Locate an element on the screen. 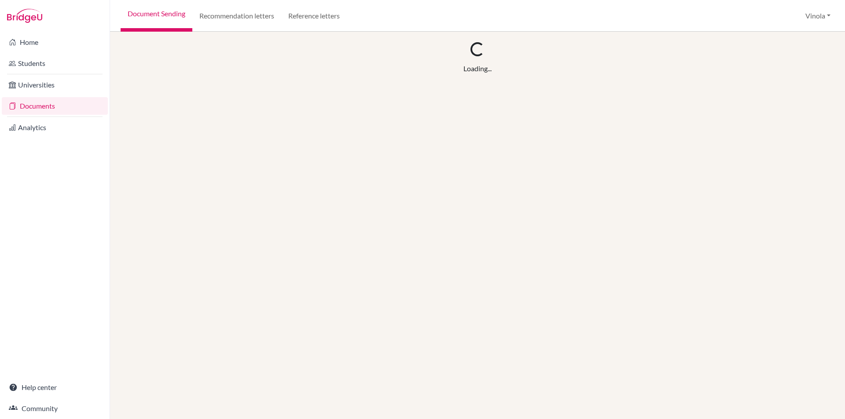 The width and height of the screenshot is (845, 419). a: Help center is located at coordinates (55, 388).